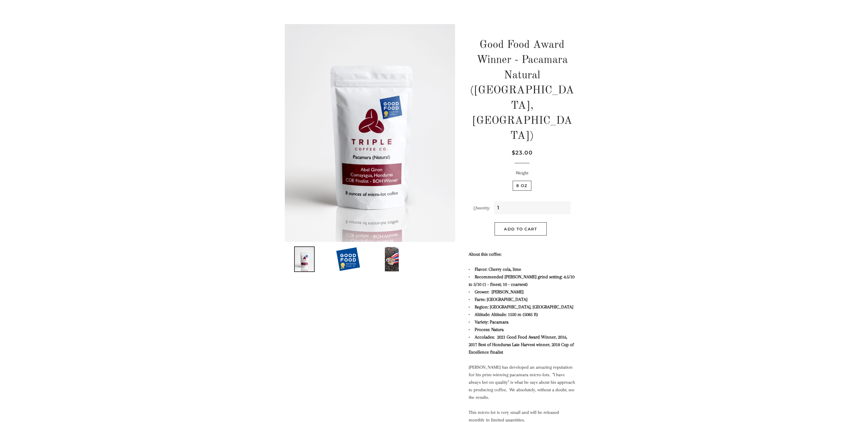 The image size is (868, 422). I want to click on label: Quantity, so click(482, 208).